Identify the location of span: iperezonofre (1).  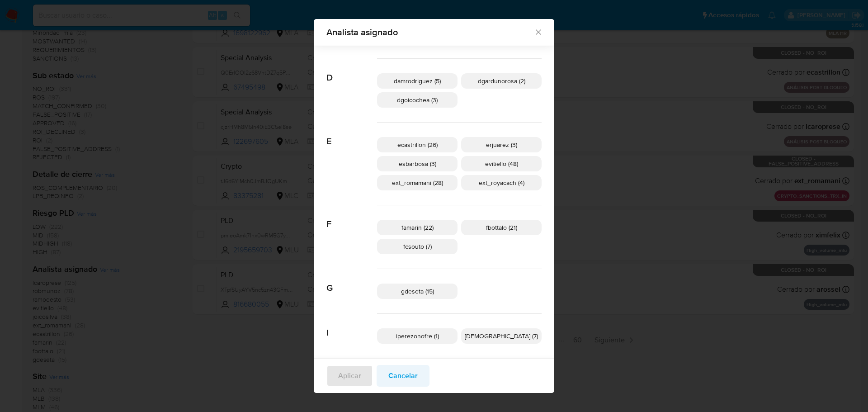
(417, 336).